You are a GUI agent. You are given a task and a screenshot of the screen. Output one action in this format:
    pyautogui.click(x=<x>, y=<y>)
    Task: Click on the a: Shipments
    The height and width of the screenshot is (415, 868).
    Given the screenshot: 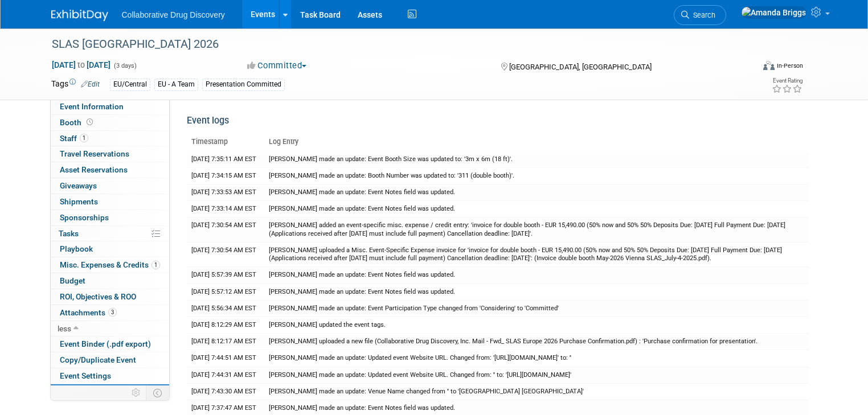 What is the action you would take?
    pyautogui.click(x=110, y=201)
    